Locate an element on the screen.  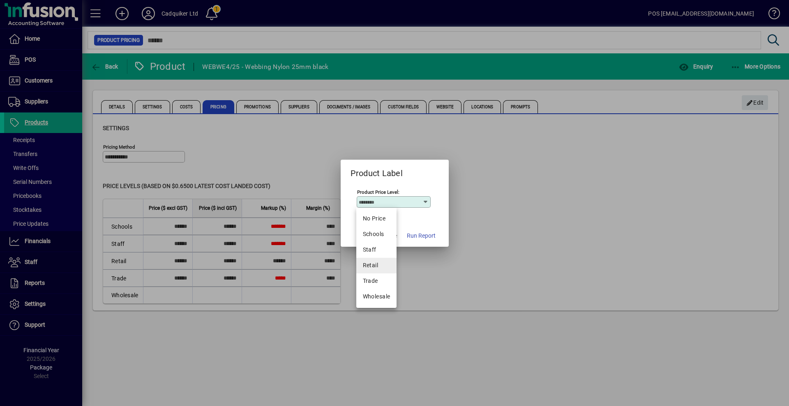
mat-option: Staff is located at coordinates (376, 250).